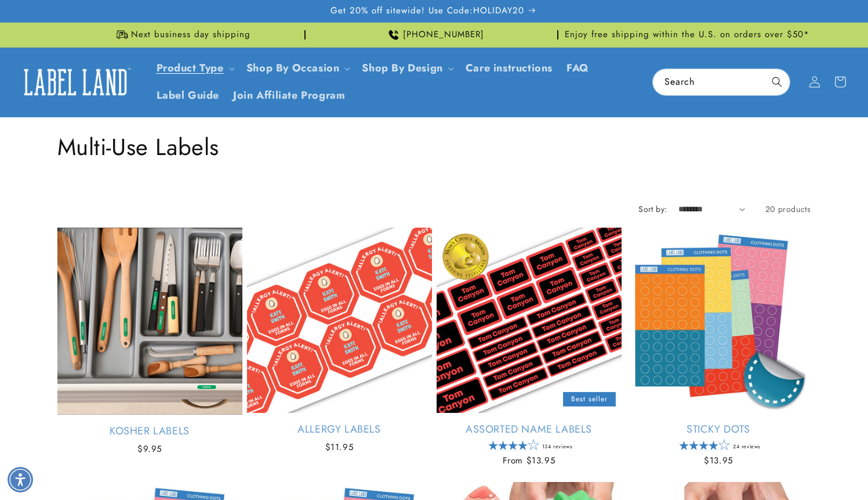  What do you see at coordinates (293, 68) in the screenshot?
I see `span: Shop By Occasion` at bounding box center [293, 68].